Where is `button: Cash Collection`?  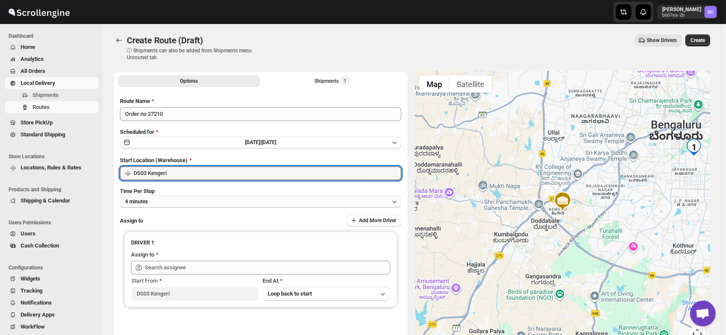 button: Cash Collection is located at coordinates (52, 246).